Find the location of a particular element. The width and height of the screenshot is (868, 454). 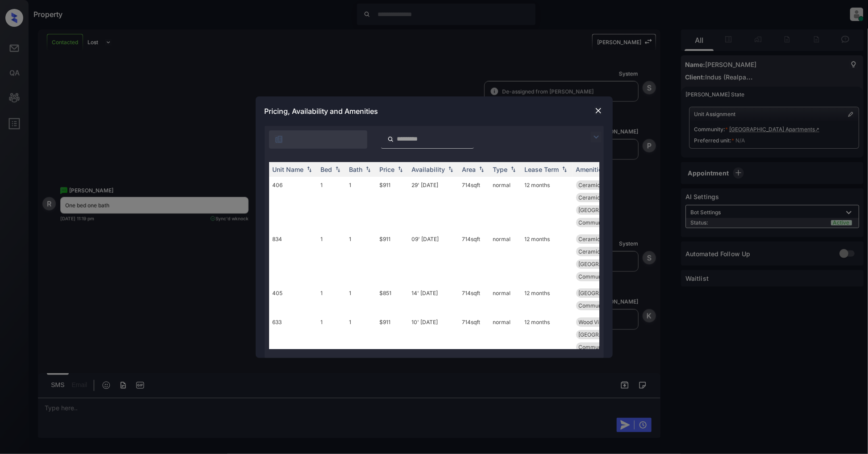

span: Wood Vinyl Dini... is located at coordinates (600, 322).